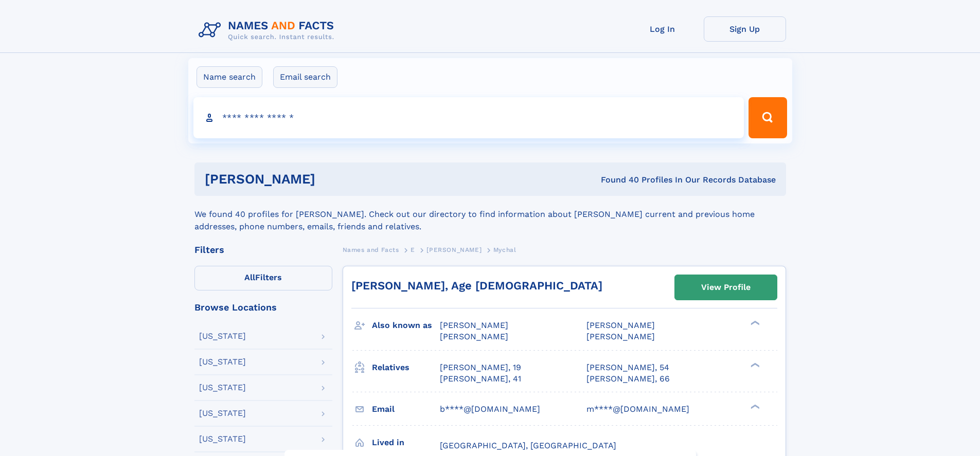 This screenshot has height=456, width=980. I want to click on a: Sign Up, so click(744, 28).